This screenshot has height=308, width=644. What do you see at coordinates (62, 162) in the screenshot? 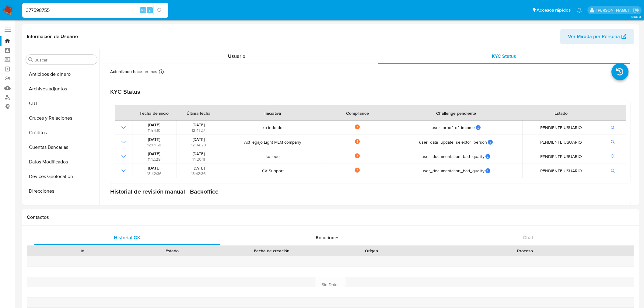
I see `button: Datos Modificados` at bounding box center [62, 162].